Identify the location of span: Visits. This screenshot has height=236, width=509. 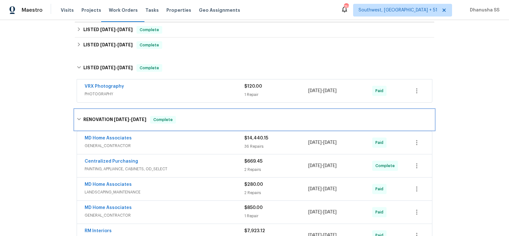
(67, 10).